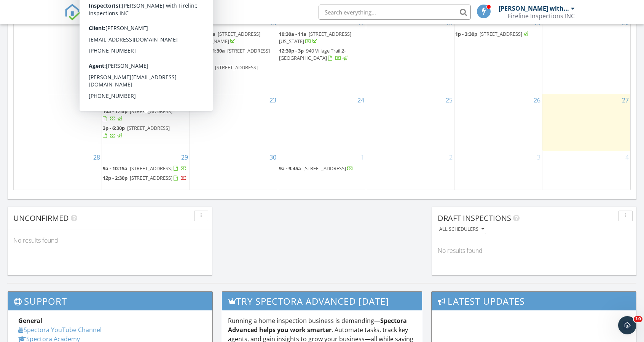 Image resolution: width=644 pixels, height=342 pixels. Describe the element at coordinates (293, 34) in the screenshot. I see `span: 10:30a - 11a` at that location.